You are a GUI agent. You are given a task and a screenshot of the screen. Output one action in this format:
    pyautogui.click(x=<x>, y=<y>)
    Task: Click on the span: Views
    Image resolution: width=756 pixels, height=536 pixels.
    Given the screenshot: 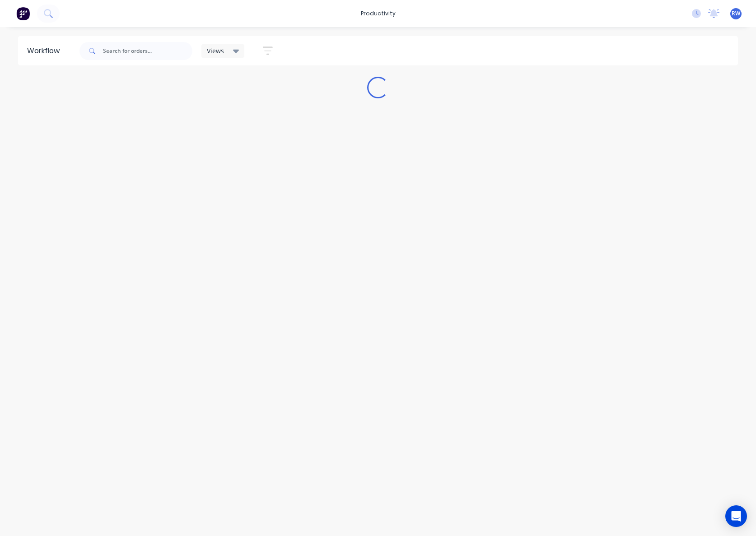 What is the action you would take?
    pyautogui.click(x=215, y=50)
    